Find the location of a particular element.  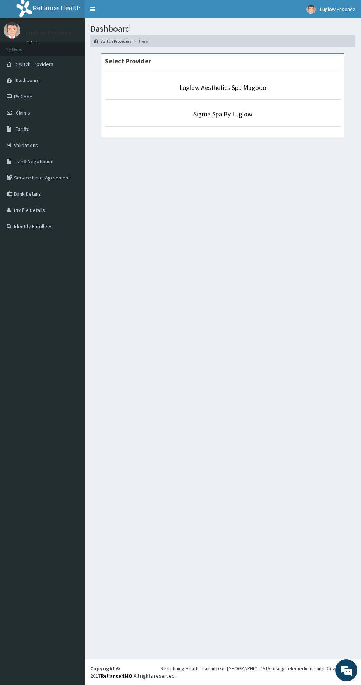

a: Switch Providers is located at coordinates (112, 41).